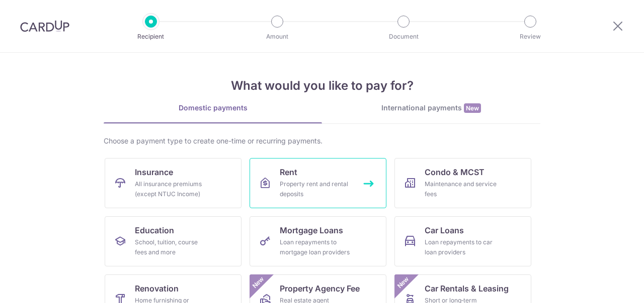 This screenshot has width=644, height=303. Describe the element at coordinates (173, 184) in the screenshot. I see `a: InsuranceAll insurance premiums (except NTUC Income)` at that location.